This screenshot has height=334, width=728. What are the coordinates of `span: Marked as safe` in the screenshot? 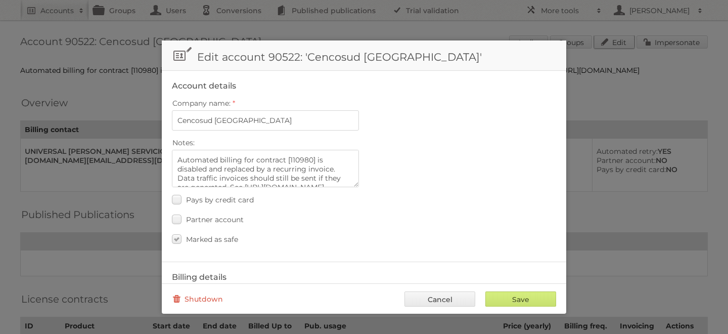 It's located at (212, 239).